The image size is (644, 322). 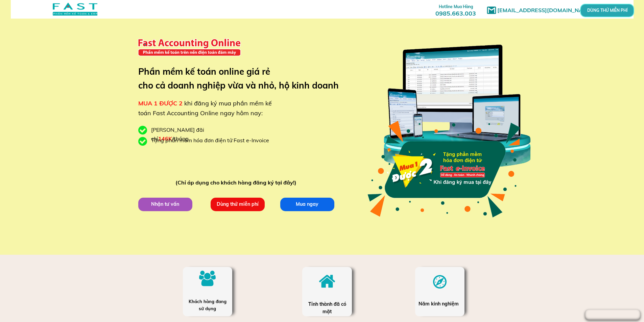 I want to click on p: Nhận tư vấn, so click(x=165, y=204).